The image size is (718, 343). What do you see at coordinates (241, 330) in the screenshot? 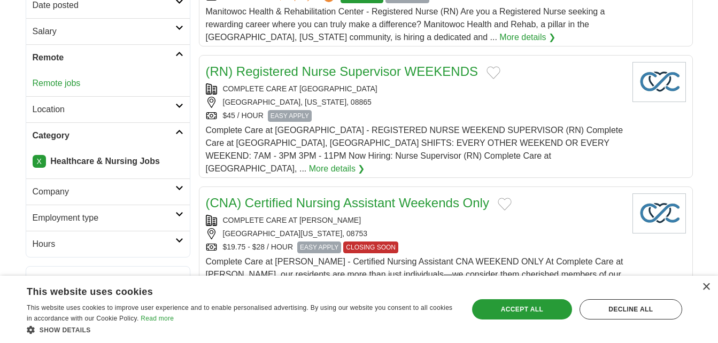
I see `div: Show details` at bounding box center [241, 330].